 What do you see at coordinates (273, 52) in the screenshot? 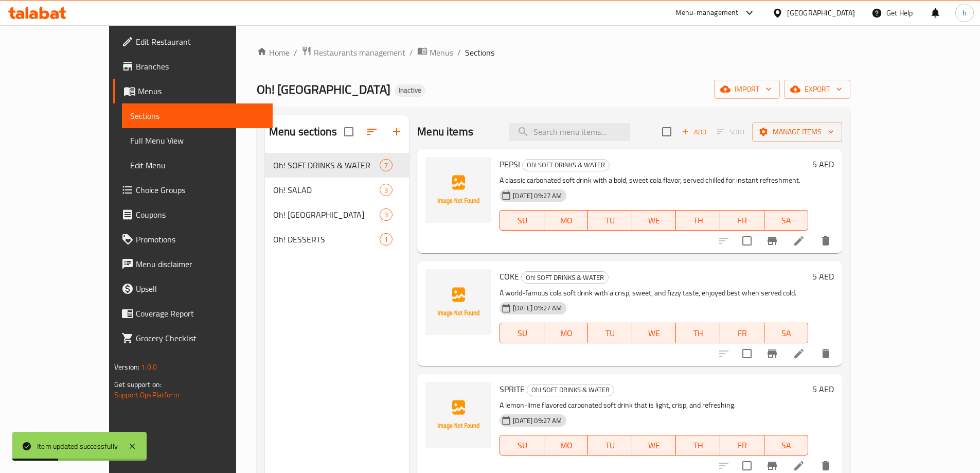
I see `a: Home` at bounding box center [273, 52].